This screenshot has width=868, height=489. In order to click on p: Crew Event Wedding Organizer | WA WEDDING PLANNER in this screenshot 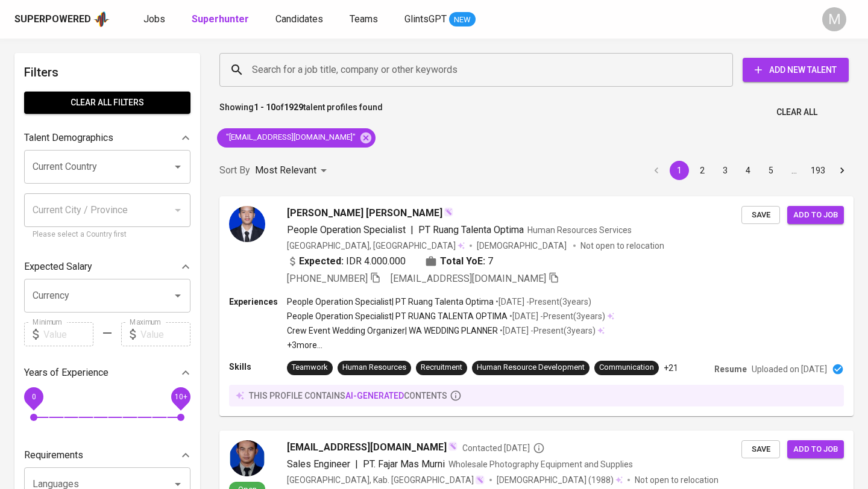, I will do `click(392, 331)`.